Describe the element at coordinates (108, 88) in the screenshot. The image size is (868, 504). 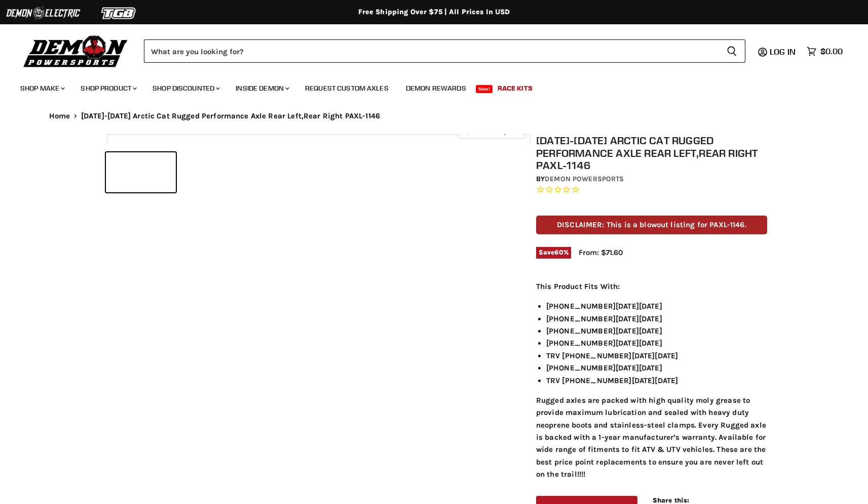
I see `a: Shop Product` at that location.